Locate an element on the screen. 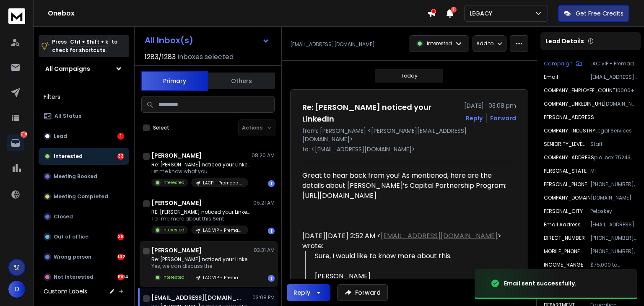 The width and height of the screenshot is (644, 306). p: MI is located at coordinates (614, 171).